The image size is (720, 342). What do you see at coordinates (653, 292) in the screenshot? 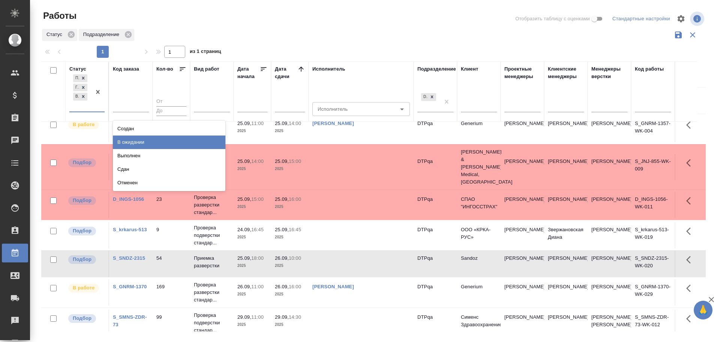
I see `td: S_GNRM-1370-WK-029` at bounding box center [653, 292].